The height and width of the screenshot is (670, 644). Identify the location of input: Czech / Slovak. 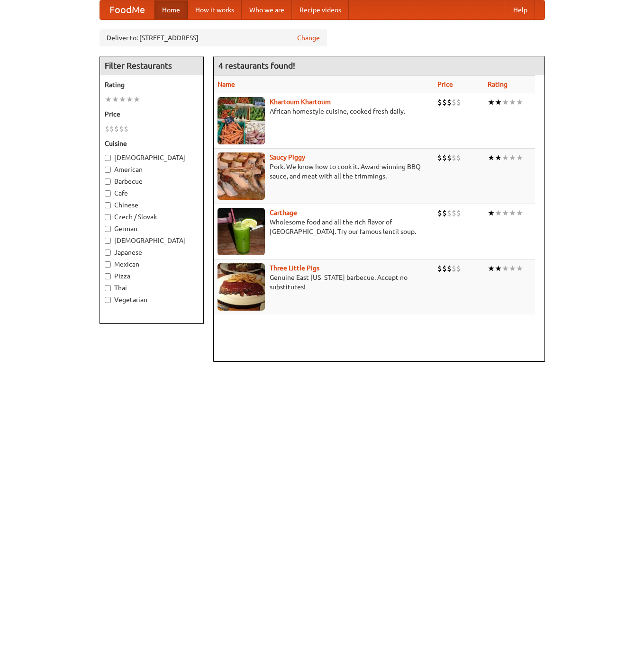
(108, 217).